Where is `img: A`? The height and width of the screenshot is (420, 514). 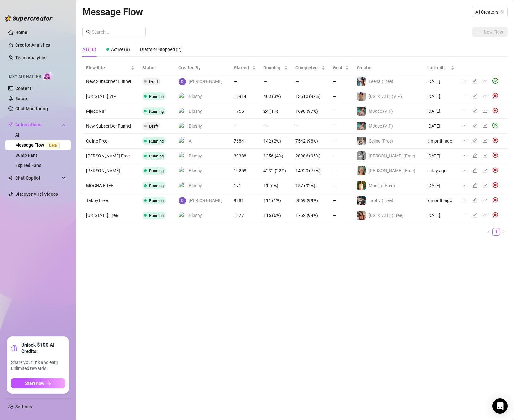
img: A is located at coordinates (182, 141).